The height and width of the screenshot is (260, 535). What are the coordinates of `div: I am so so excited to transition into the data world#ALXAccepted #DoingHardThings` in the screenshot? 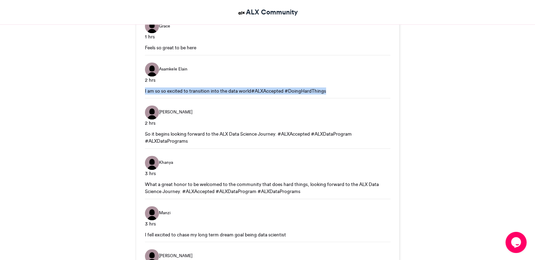 It's located at (268, 91).